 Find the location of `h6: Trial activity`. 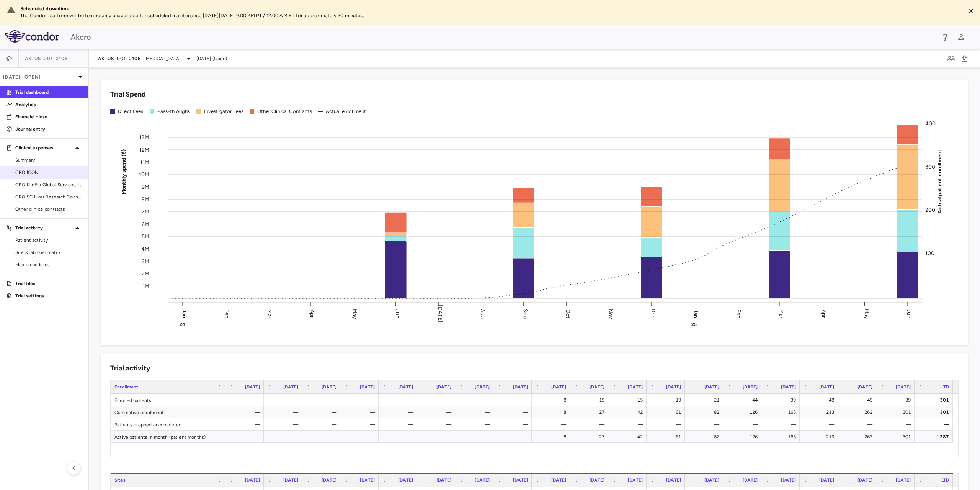

h6: Trial activity is located at coordinates (130, 368).